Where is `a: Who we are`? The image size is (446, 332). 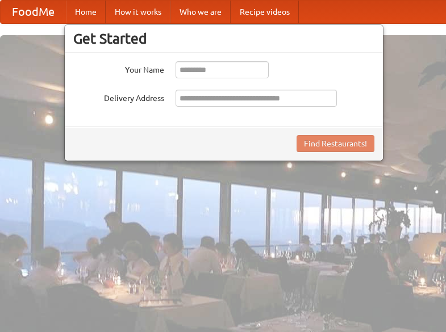
a: Who we are is located at coordinates (201, 12).